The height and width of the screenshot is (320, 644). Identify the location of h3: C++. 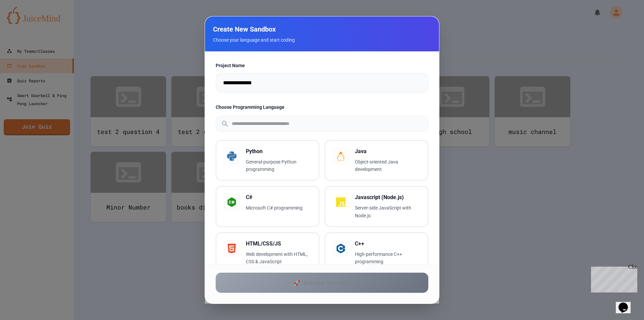
(388, 243).